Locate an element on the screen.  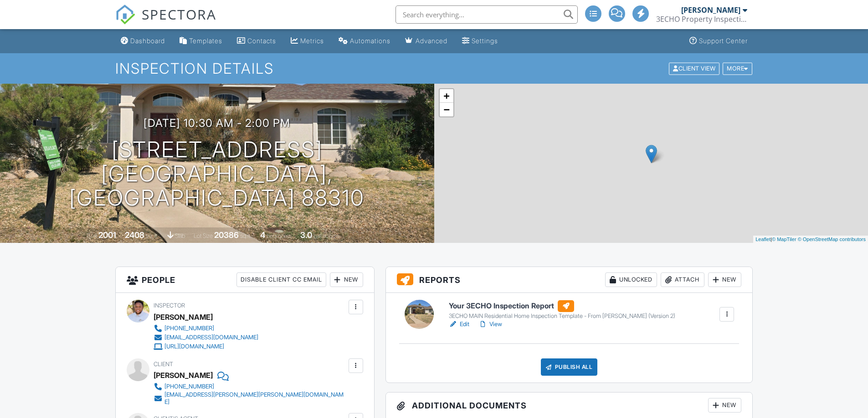
div: 4 is located at coordinates (262, 235).